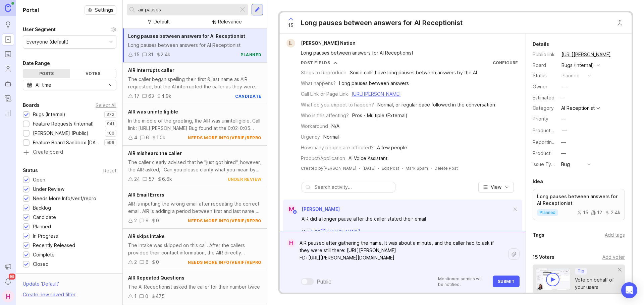  I want to click on div: 475, so click(160, 296).